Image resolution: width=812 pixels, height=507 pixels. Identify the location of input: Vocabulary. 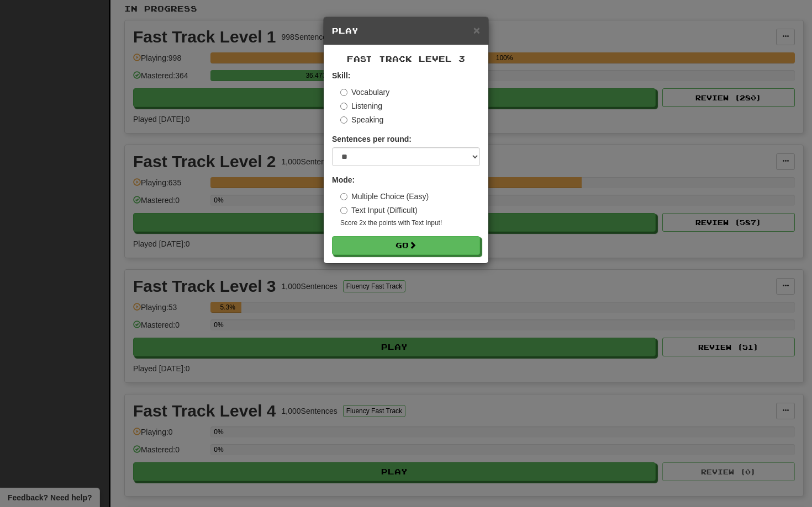
(343, 92).